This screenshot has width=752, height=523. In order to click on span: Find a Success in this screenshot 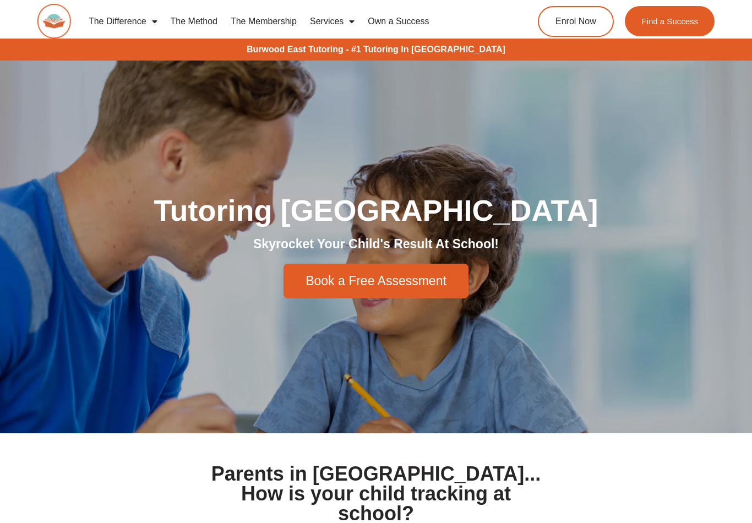, I will do `click(670, 21)`.